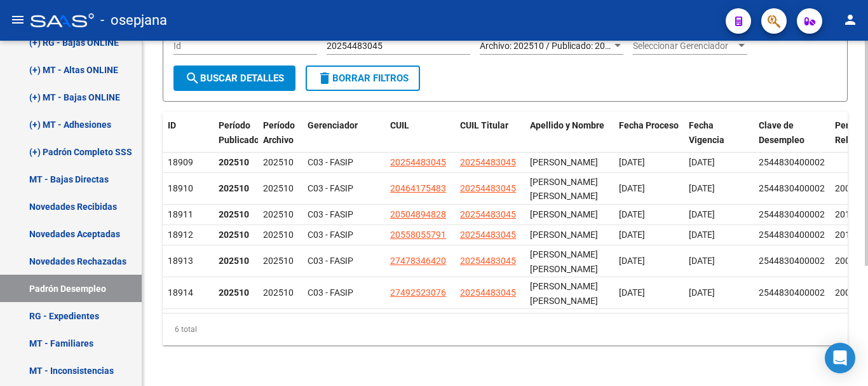 The height and width of the screenshot is (386, 868). What do you see at coordinates (180, 188) in the screenshot?
I see `span: 18910` at bounding box center [180, 188].